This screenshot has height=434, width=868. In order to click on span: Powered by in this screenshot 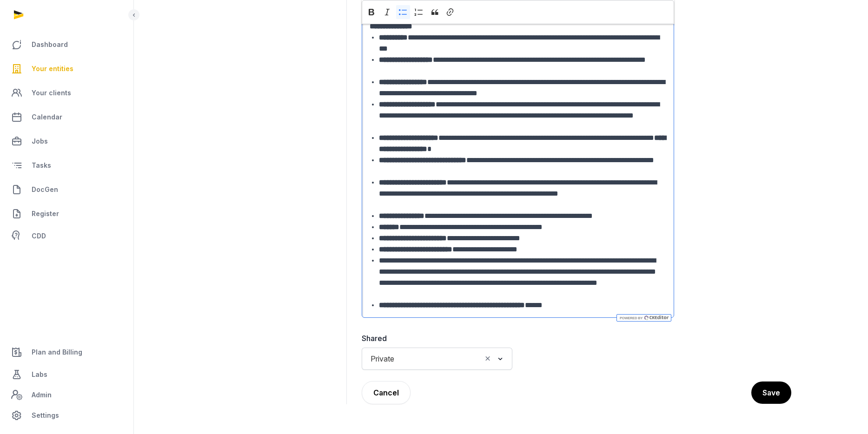, I will do `click(630, 318)`.